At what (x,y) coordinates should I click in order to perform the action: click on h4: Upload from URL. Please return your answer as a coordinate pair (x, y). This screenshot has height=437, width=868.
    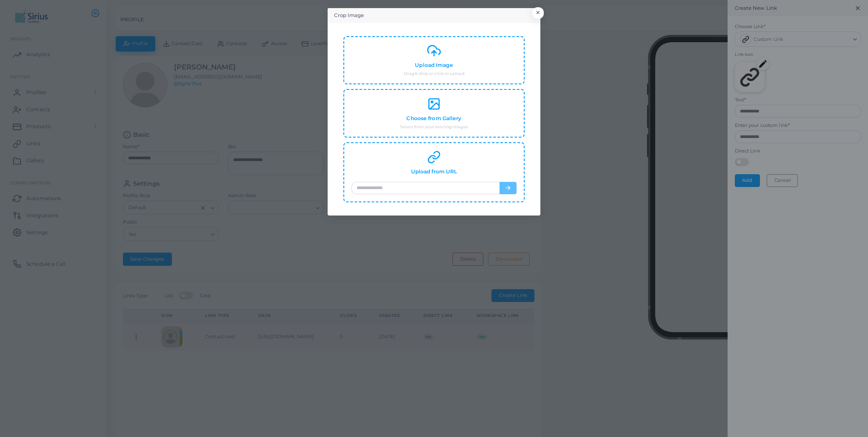
    Looking at the image, I should click on (434, 171).